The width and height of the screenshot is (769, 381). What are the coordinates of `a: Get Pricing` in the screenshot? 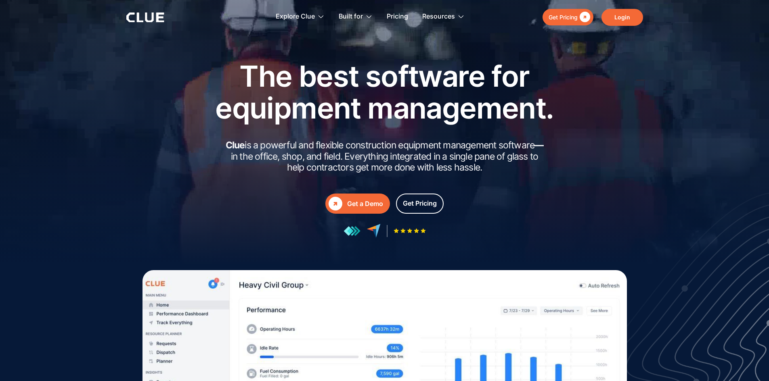 It's located at (420, 204).